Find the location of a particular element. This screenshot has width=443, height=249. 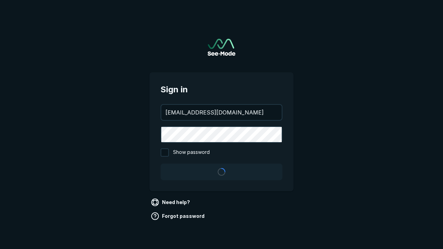

a: Forgot password is located at coordinates (178, 216).